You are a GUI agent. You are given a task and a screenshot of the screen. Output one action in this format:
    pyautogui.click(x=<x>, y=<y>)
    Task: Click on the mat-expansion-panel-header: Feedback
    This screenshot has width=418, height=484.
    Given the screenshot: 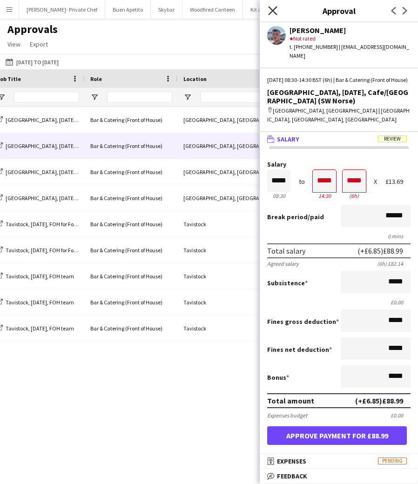 What is the action you would take?
    pyautogui.click(x=339, y=476)
    